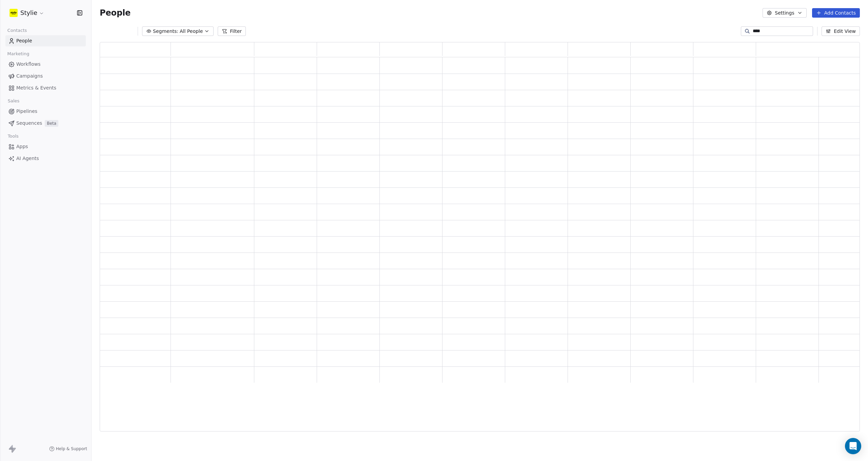 The width and height of the screenshot is (868, 461). Describe the element at coordinates (785, 13) in the screenshot. I see `button: Settings` at that location.